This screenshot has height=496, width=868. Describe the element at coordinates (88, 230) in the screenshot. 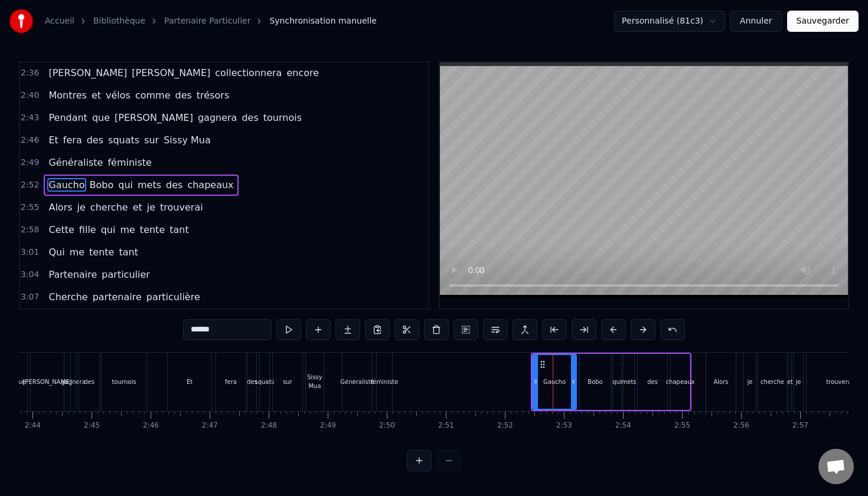

I see `span: fille` at that location.